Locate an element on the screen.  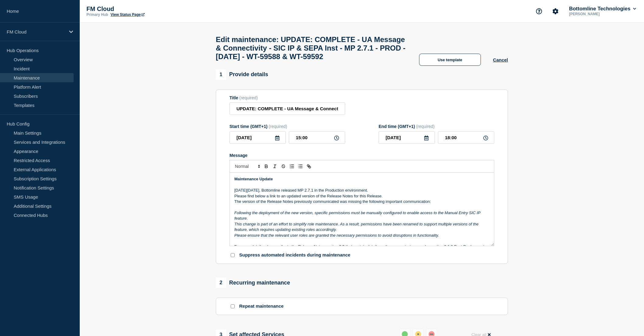
em: Following the deployment of the new version, specific permissions must be manually configured to ... is located at coordinates (358, 216).